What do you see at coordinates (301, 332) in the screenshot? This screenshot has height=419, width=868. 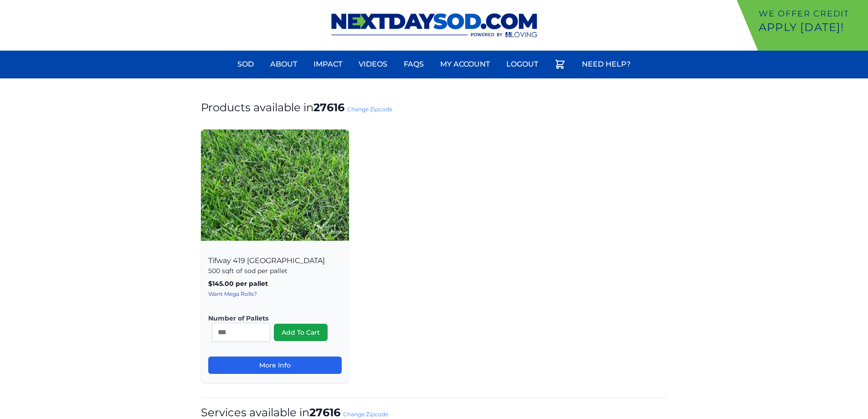 I see `button: Add To Cart` at bounding box center [301, 332].